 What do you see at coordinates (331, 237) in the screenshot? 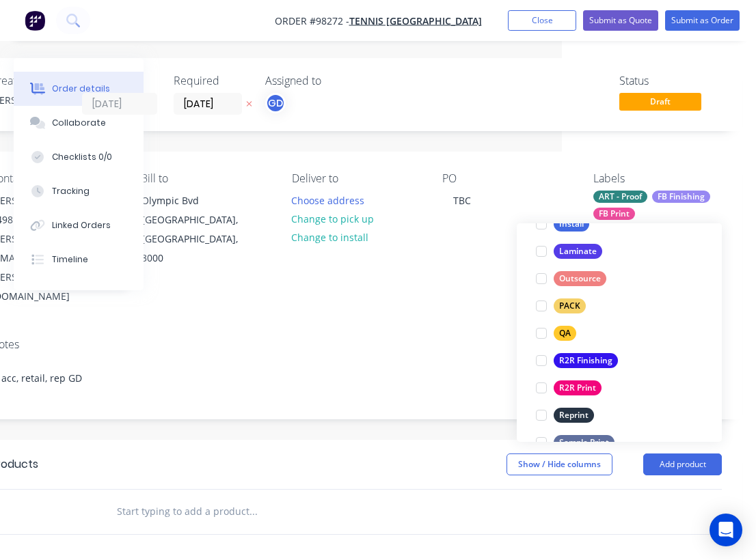
I see `button: Change to install` at bounding box center [331, 237].